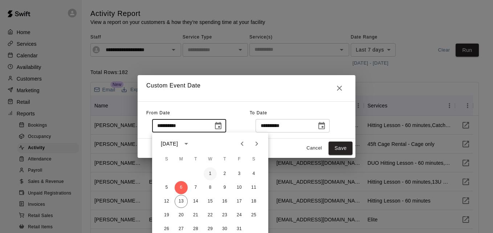 The width and height of the screenshot is (493, 233). I want to click on button: 10, so click(239, 188).